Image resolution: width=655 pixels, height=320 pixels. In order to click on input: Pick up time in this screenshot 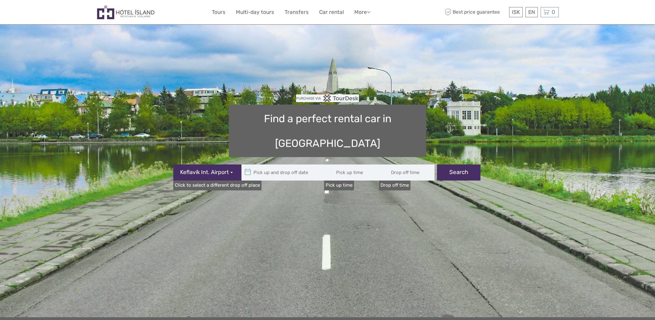, I will do `click(352, 172)`.